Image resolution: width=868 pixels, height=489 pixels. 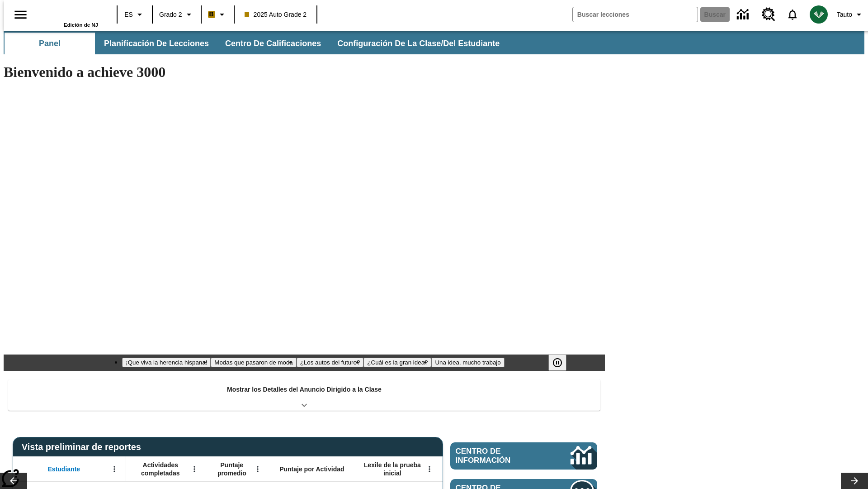 What do you see at coordinates (562, 362) in the screenshot?
I see `div: Pausar` at bounding box center [562, 362].